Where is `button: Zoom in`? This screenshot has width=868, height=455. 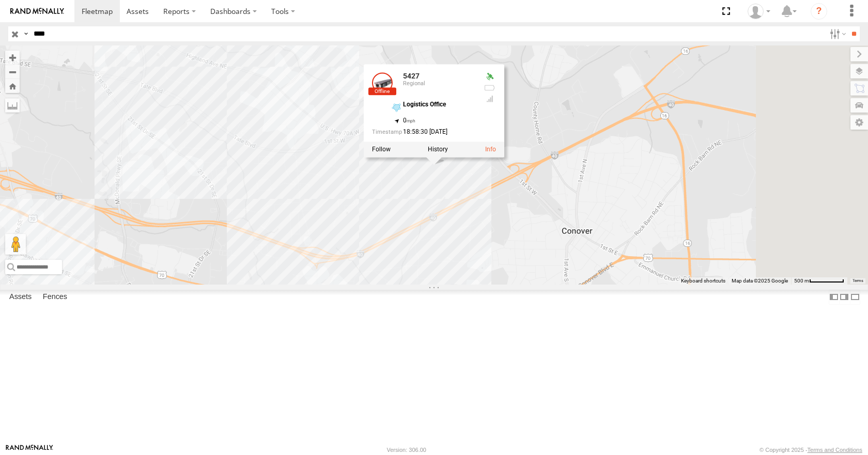 button: Zoom in is located at coordinates (12, 57).